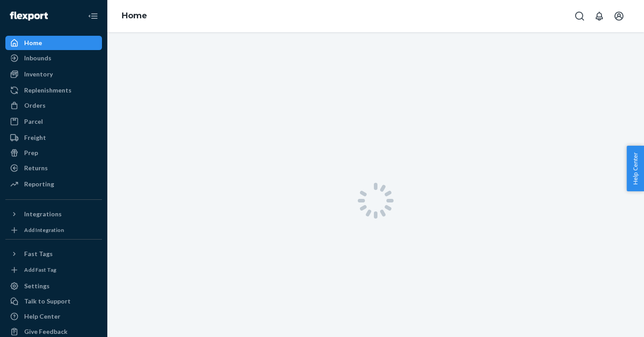 Image resolution: width=644 pixels, height=337 pixels. What do you see at coordinates (54, 286) in the screenshot?
I see `a: Settings` at bounding box center [54, 286].